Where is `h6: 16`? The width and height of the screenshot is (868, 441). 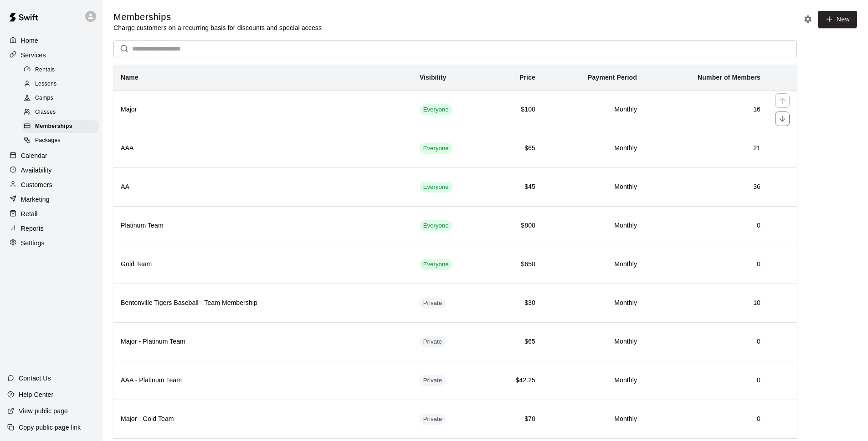
h6: 16 is located at coordinates (706, 109).